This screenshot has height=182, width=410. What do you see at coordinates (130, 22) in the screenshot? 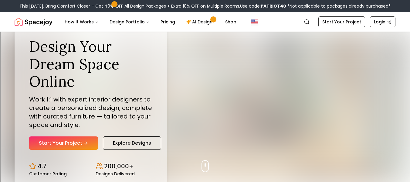
I see `button: Design Portfolio` at bounding box center [130, 22].